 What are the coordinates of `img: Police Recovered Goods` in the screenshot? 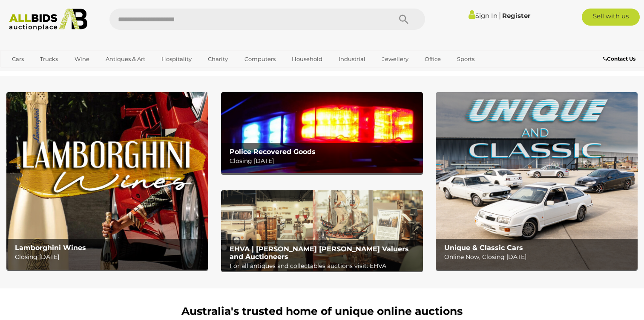 It's located at (322, 133).